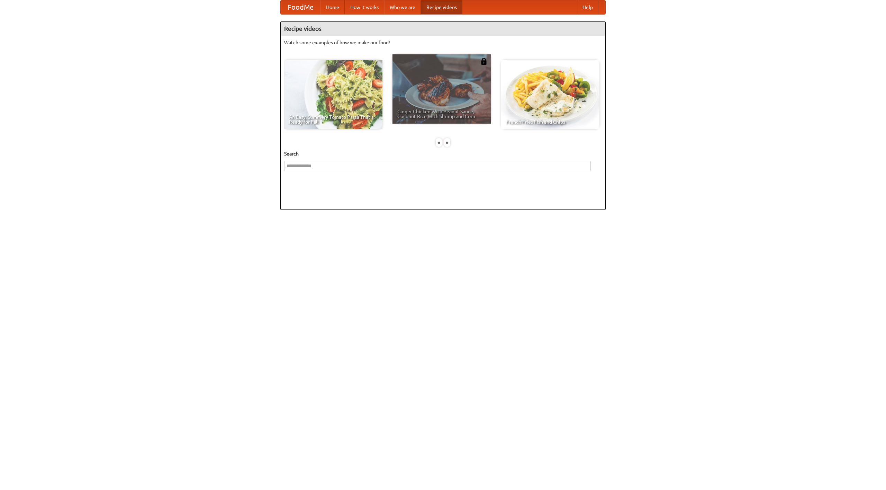 Image resolution: width=886 pixels, height=490 pixels. Describe the element at coordinates (484, 61) in the screenshot. I see `img: 483408.png` at that location.